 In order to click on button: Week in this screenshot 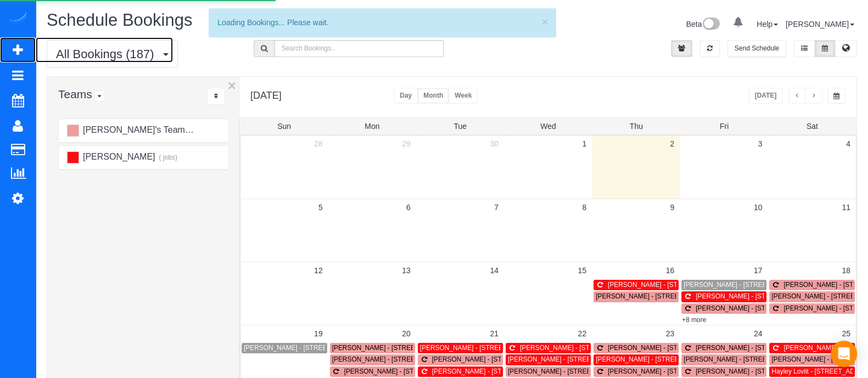, I will do `click(463, 96)`.